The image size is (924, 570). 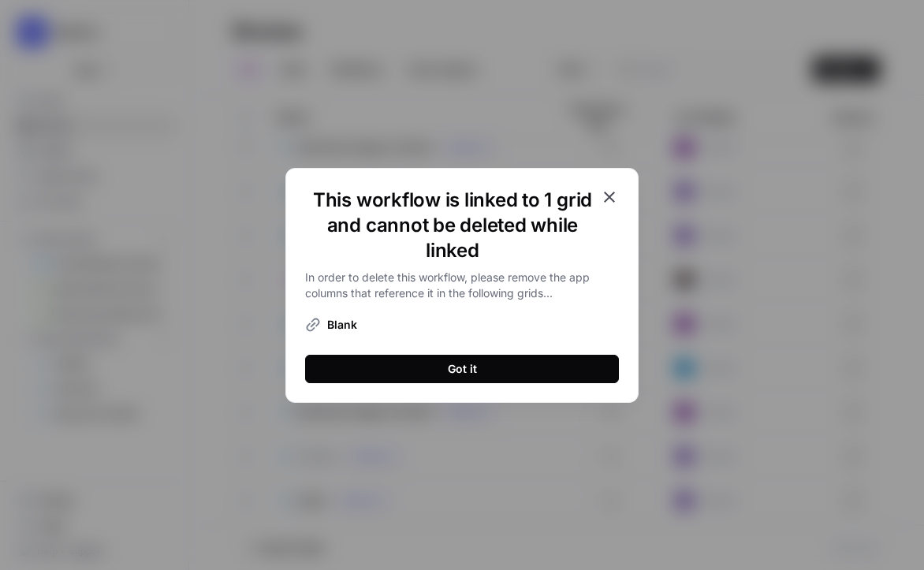 I want to click on div: Got it, so click(x=462, y=369).